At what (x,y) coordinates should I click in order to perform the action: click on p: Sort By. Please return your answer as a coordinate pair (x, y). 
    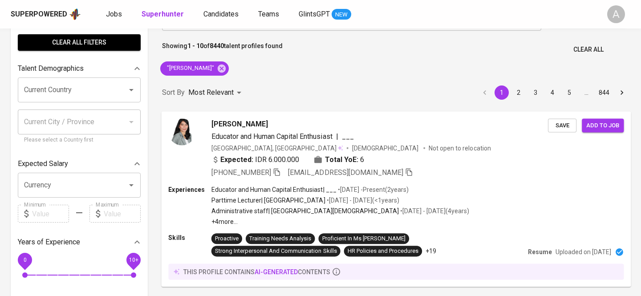
    Looking at the image, I should click on (173, 93).